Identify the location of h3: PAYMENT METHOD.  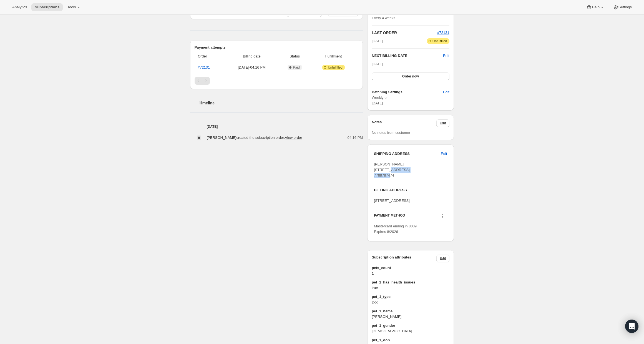
(390, 217).